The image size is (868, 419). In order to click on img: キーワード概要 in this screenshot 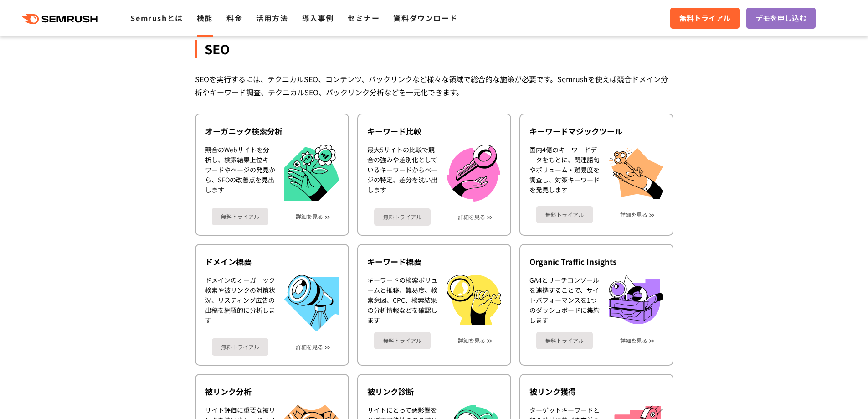, I will do `click(474, 299)`.